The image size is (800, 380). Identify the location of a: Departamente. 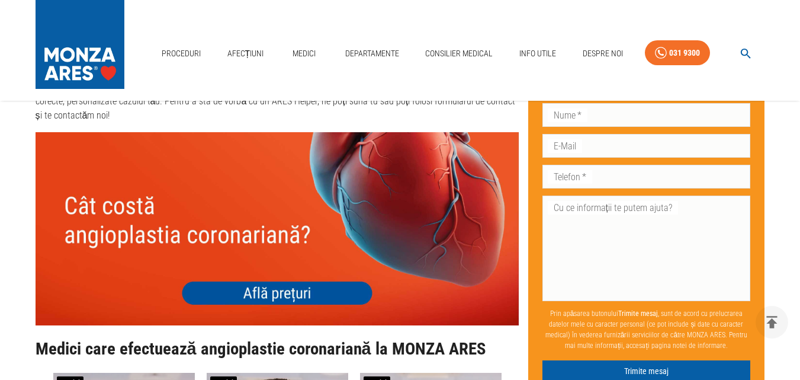
(372, 53).